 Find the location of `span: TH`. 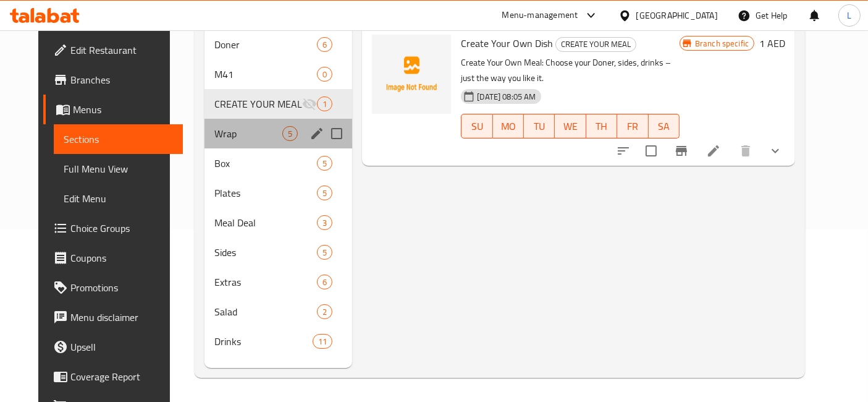

span: TH is located at coordinates (602, 126).